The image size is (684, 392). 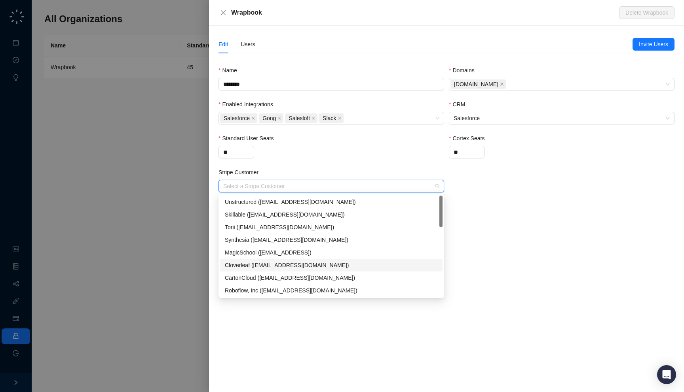 What do you see at coordinates (464, 70) in the screenshot?
I see `label: Domains` at bounding box center [464, 70].